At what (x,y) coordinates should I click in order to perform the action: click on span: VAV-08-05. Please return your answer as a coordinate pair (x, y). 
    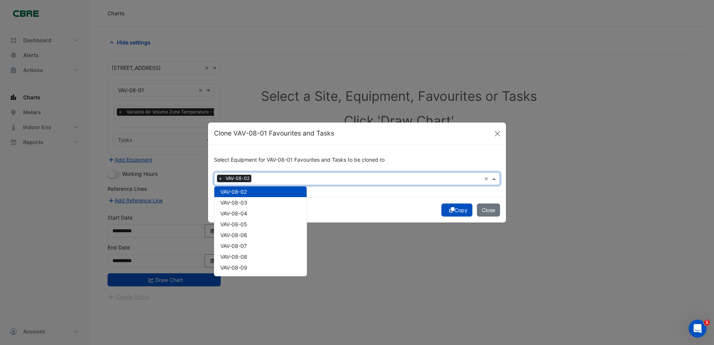
    Looking at the image, I should click on (234, 224).